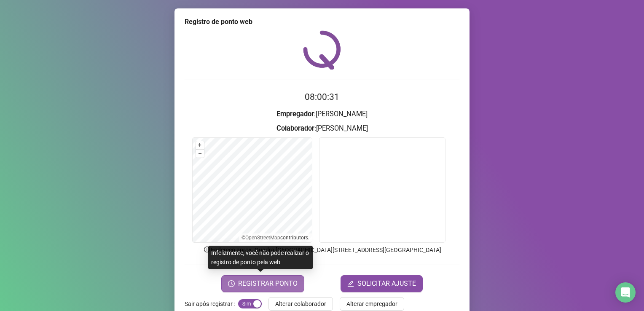  Describe the element at coordinates (351, 284) in the screenshot. I see `span: edit` at that location.